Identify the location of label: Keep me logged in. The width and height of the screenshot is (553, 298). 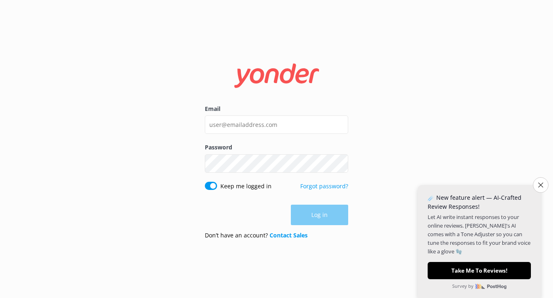
(246, 186).